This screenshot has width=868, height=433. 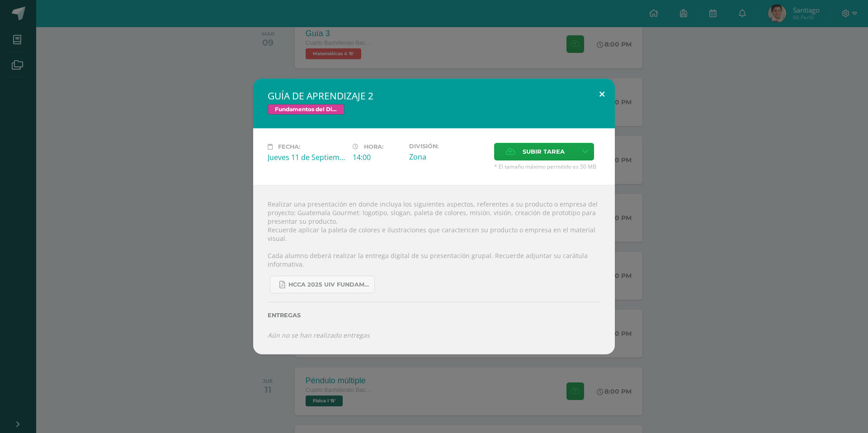 What do you see at coordinates (377, 157) in the screenshot?
I see `div: 14:00` at bounding box center [377, 157].